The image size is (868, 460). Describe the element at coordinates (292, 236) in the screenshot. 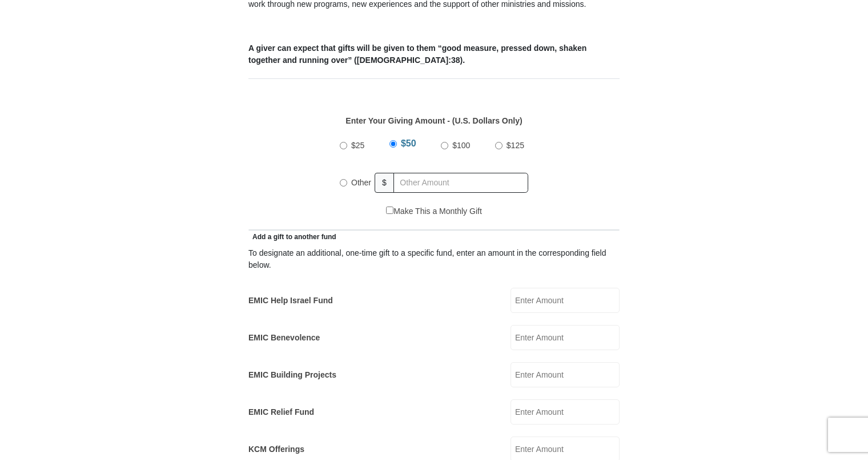

I see `span: Add a gift to another fund` at that location.